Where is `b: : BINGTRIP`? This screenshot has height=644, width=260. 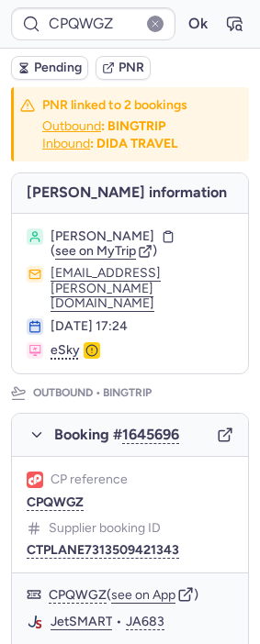
b: : BINGTRIP is located at coordinates (133, 126).